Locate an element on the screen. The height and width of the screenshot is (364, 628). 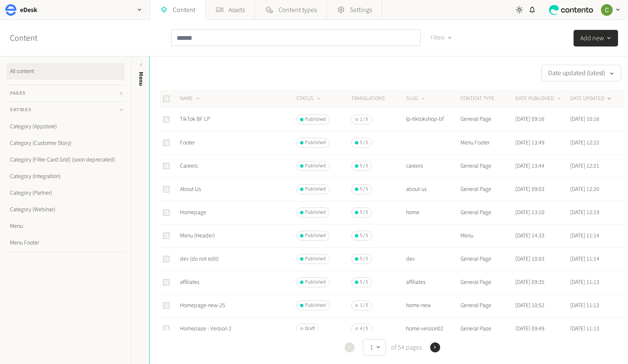
button: DATE UPDATED is located at coordinates (591, 99).